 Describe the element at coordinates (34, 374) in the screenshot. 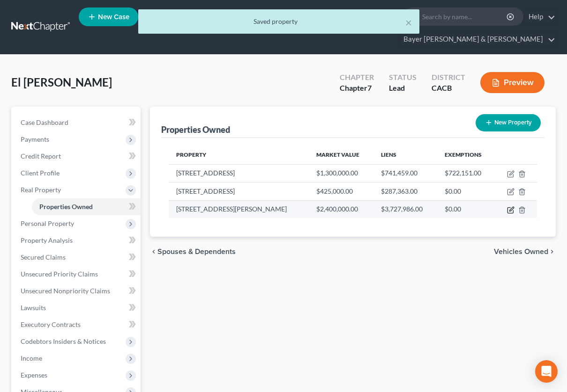

I see `span: Expenses` at that location.